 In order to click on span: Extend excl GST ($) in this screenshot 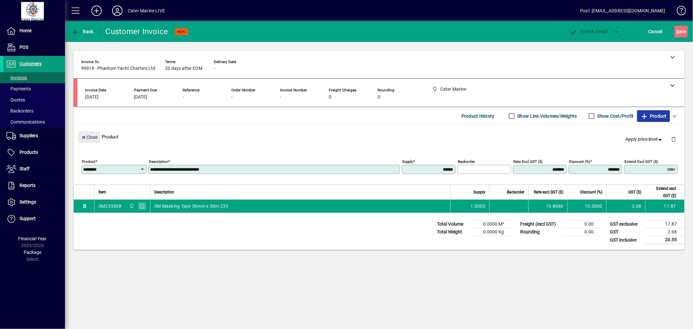, I will do `click(663, 192)`.